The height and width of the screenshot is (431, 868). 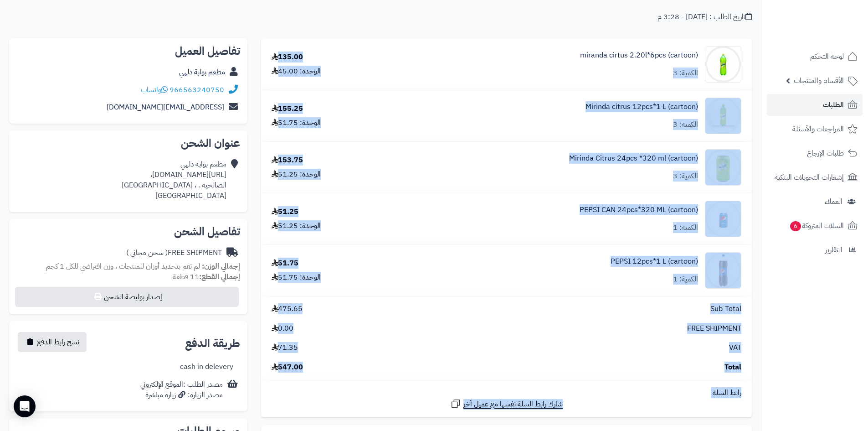 What do you see at coordinates (815, 250) in the screenshot?
I see `a: التقارير` at bounding box center [815, 250].